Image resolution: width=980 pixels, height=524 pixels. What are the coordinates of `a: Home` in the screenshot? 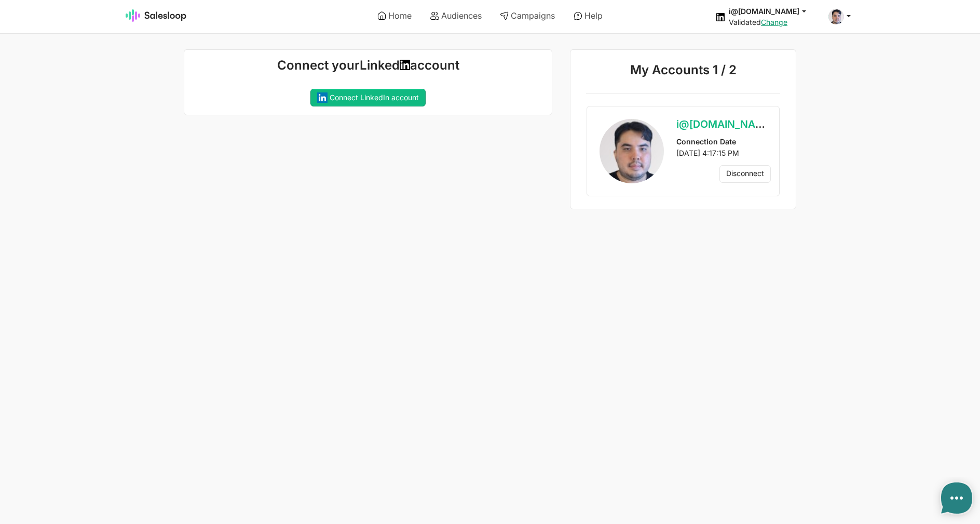 It's located at (395, 16).